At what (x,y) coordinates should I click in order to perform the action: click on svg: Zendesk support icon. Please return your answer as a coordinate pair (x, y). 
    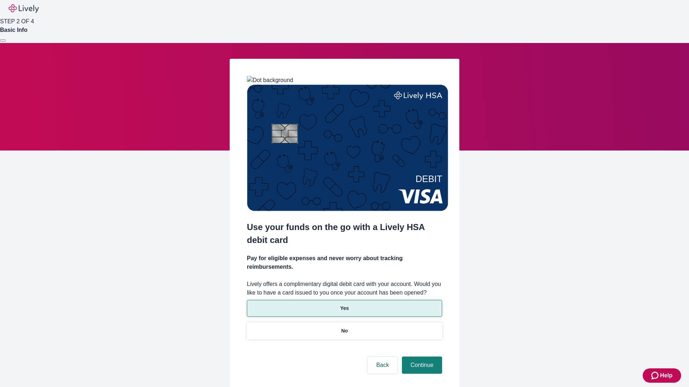
    Looking at the image, I should click on (655, 376).